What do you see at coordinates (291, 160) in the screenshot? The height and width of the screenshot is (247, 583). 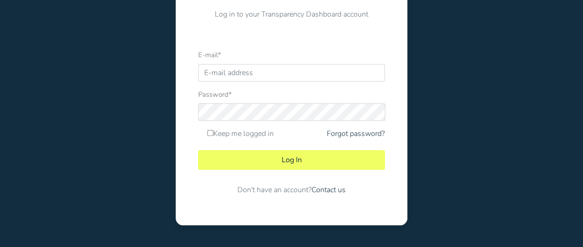 I see `button: Log In` at bounding box center [291, 160].